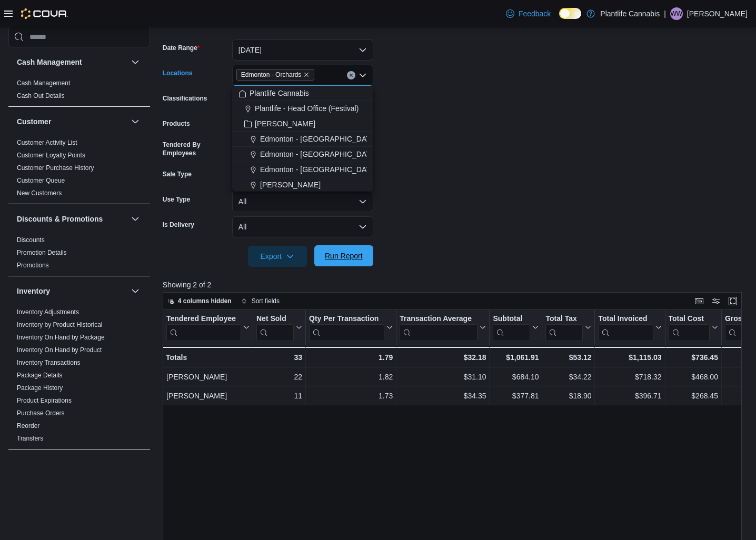 The image size is (756, 540). I want to click on a: Promotion Details, so click(42, 252).